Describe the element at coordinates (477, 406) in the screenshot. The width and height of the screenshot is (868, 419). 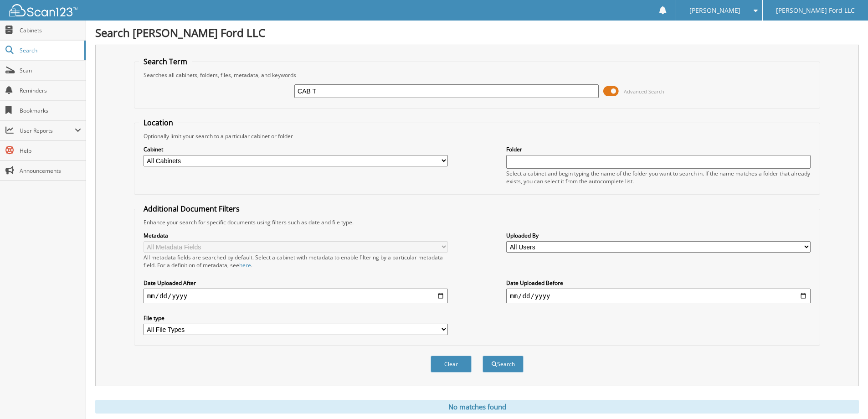
I see `div: No matches found` at that location.